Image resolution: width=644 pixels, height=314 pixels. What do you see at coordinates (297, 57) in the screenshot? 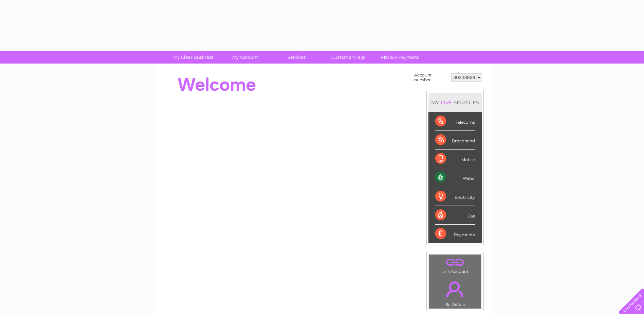
I see `a: Services` at bounding box center [297, 57].